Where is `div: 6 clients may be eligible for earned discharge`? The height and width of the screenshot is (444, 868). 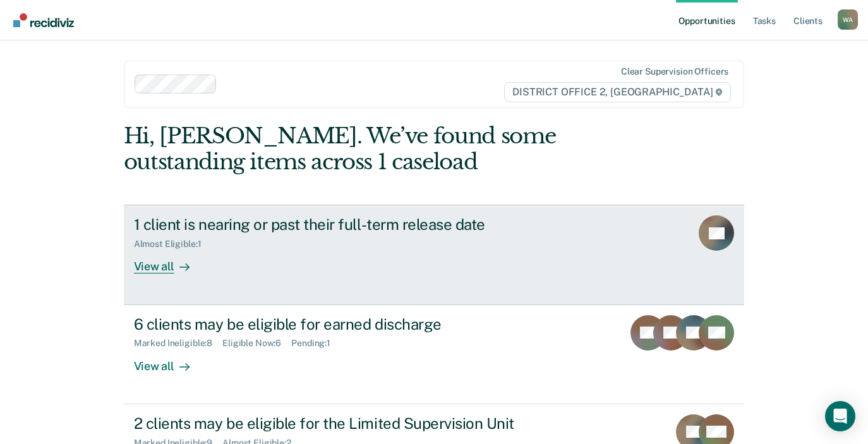 div: 6 clients may be eligible for earned discharge is located at coordinates (356, 324).